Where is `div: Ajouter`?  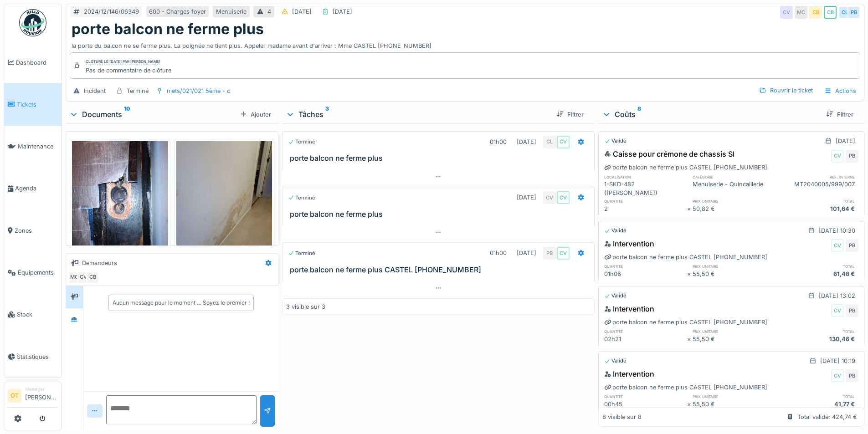
div: Ajouter is located at coordinates (255, 115).